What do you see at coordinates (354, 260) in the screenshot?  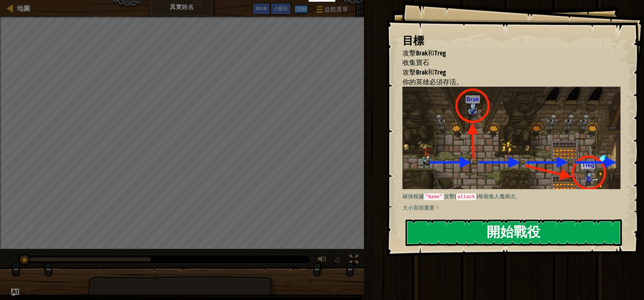 I see `button: 切換全螢幕` at bounding box center [354, 260].